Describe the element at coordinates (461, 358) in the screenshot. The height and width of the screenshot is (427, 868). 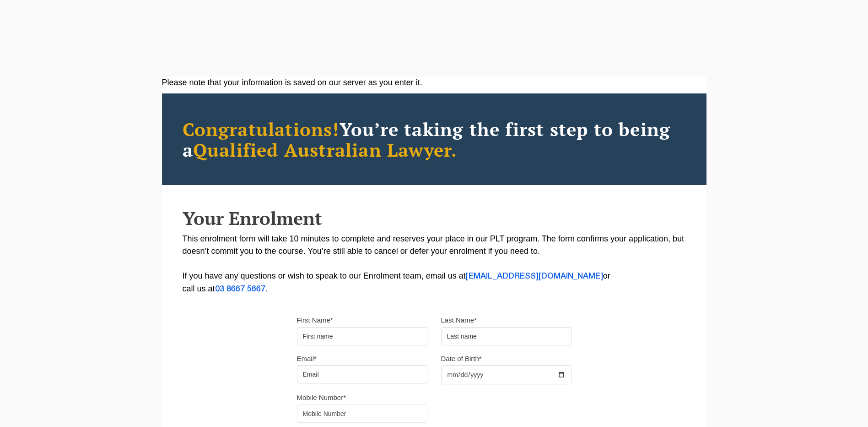
I see `label: Date of Birth*` at that location.